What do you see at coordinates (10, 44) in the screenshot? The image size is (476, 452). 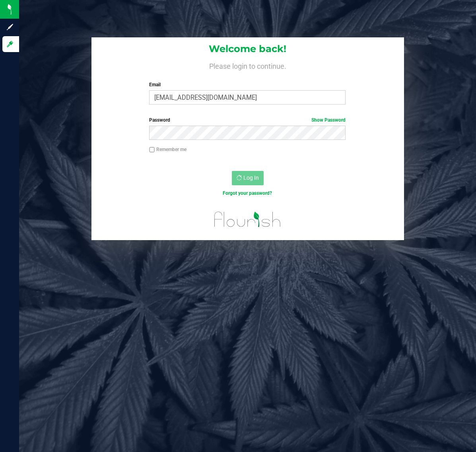 I see `inline-svg: Log in` at bounding box center [10, 44].